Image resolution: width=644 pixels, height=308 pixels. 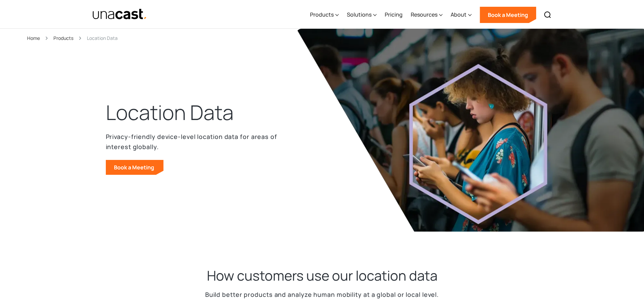 I want to click on h2: How customers use our location data, so click(x=322, y=275).